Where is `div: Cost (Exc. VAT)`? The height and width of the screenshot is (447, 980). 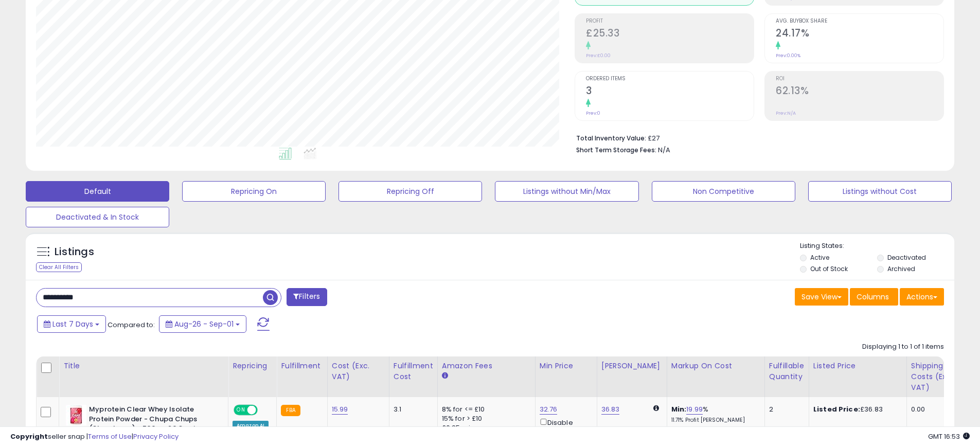 div: Cost (Exc. VAT) is located at coordinates (358, 372).